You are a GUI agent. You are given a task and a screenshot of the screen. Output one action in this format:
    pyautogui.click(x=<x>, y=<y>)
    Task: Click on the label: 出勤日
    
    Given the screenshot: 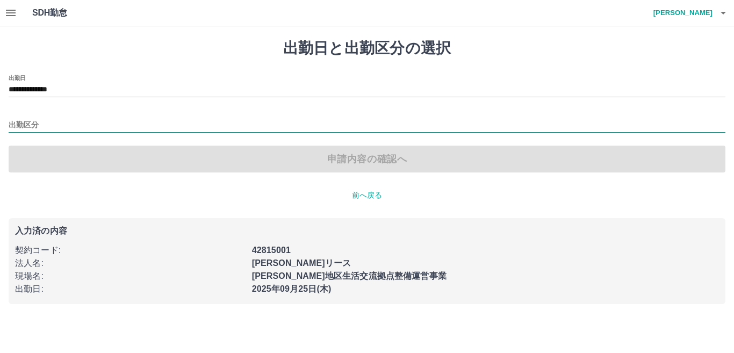 What is the action you would take?
    pyautogui.click(x=17, y=77)
    